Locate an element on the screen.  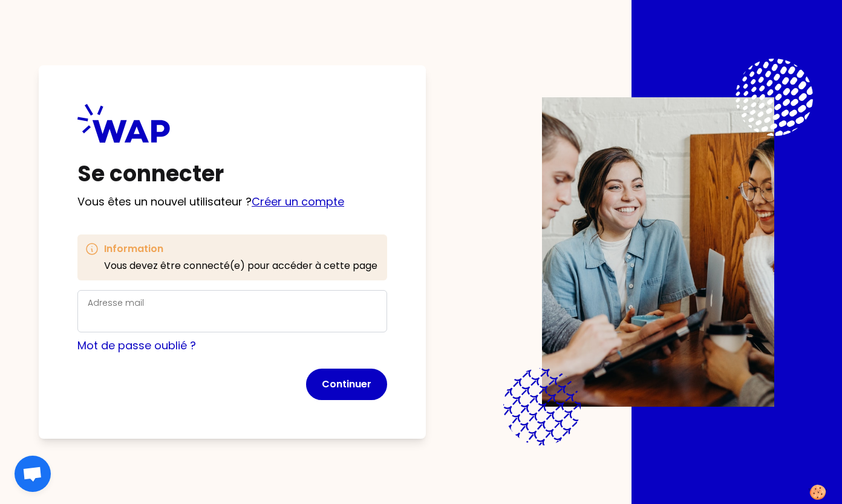
h1: Se connecter is located at coordinates (232, 174).